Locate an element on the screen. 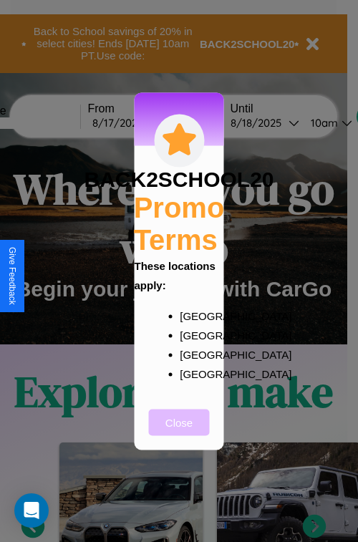 The width and height of the screenshot is (358, 542). button: Close is located at coordinates (179, 422).